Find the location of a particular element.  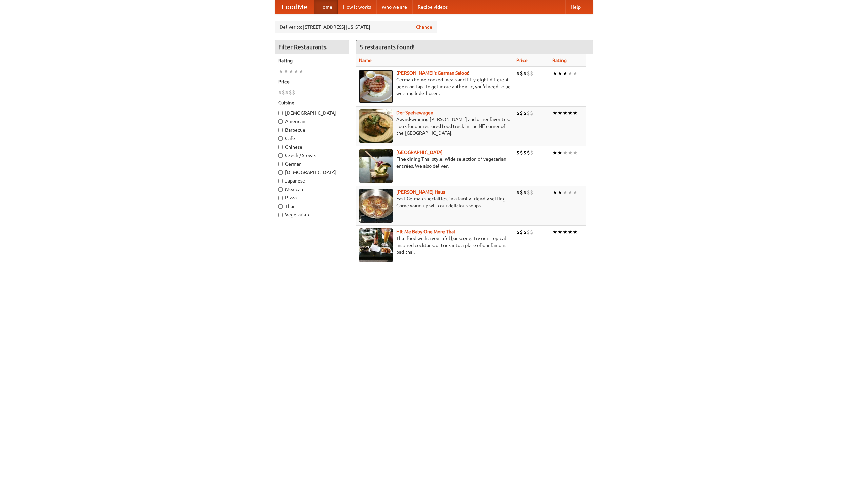

a: How it works is located at coordinates (357, 7).